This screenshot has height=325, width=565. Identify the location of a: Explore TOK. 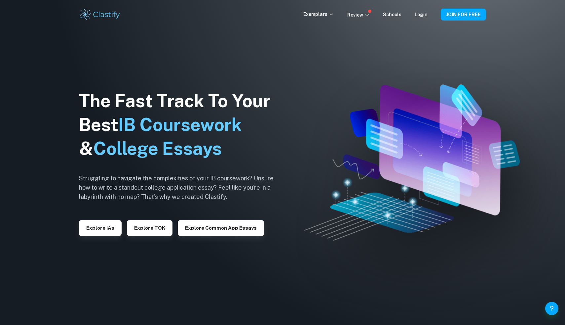
(150, 227).